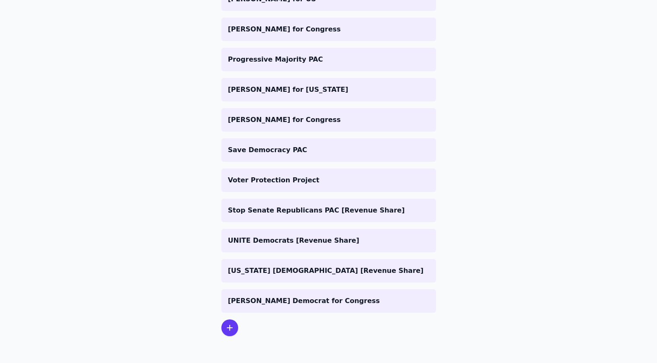  What do you see at coordinates (329, 211) in the screenshot?
I see `a: Stop Senate Republicans PAC [Revenue Share]` at bounding box center [329, 211].